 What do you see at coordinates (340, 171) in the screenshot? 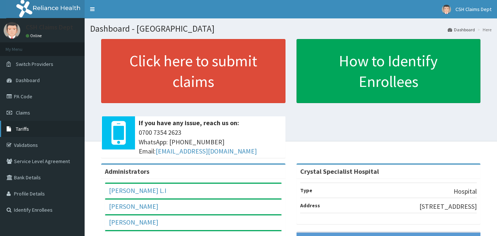
I see `strong: Crystal Specialist Hospital` at bounding box center [340, 171].